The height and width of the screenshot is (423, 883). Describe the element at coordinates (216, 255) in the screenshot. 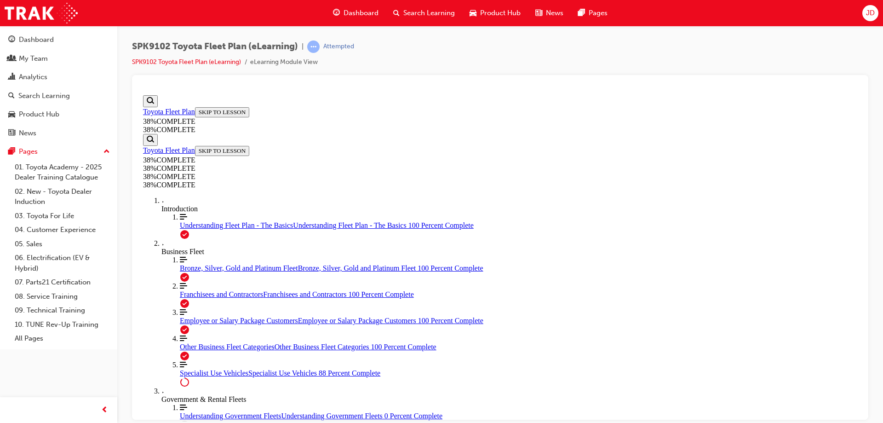

I see `span: Other Business Fleet Categories 100 Percent Complete` at that location.